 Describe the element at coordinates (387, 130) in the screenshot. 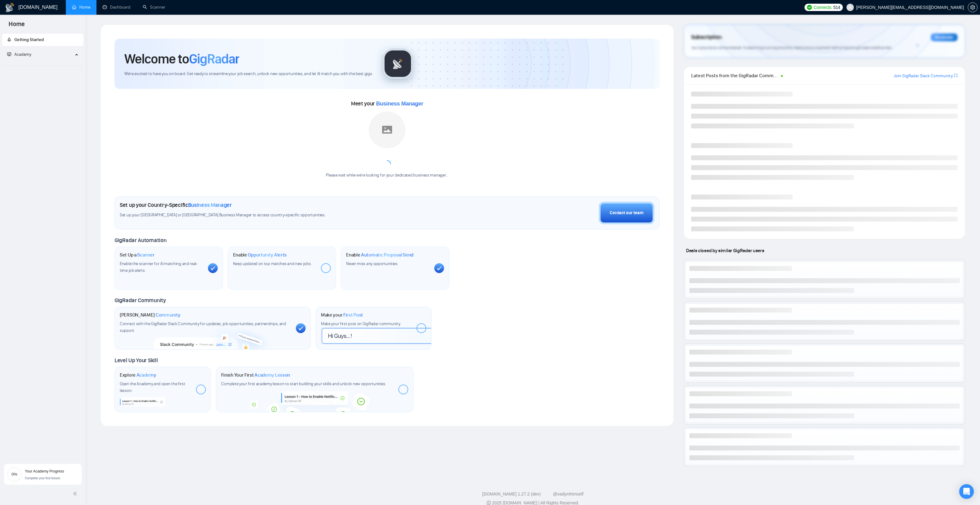

I see `img: placeholder.png` at that location.